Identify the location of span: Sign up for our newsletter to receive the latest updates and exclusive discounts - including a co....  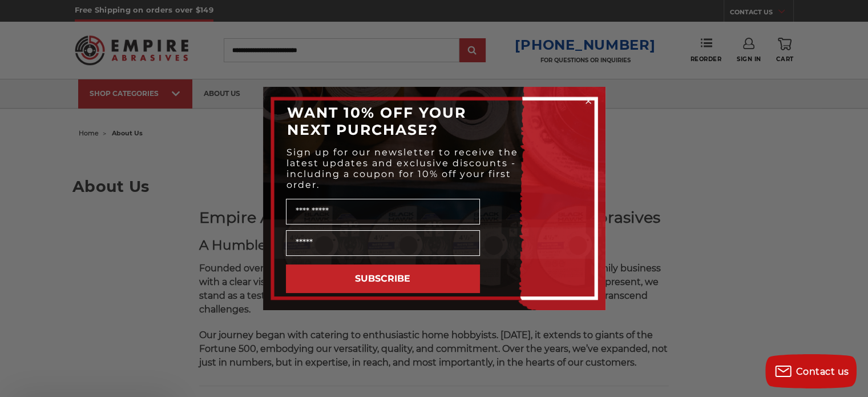
(402, 169).